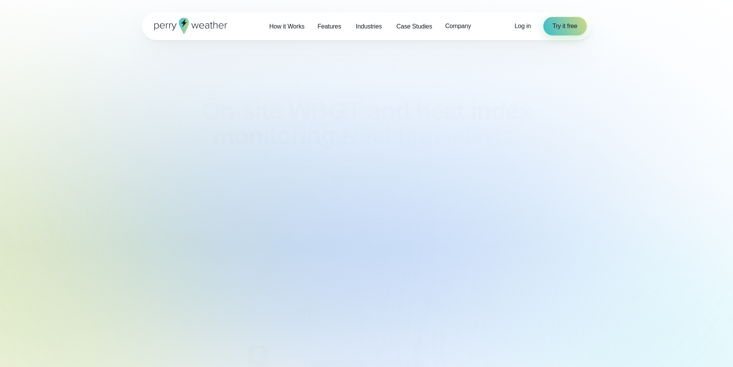 This screenshot has width=733, height=367. I want to click on span: Company, so click(458, 26).